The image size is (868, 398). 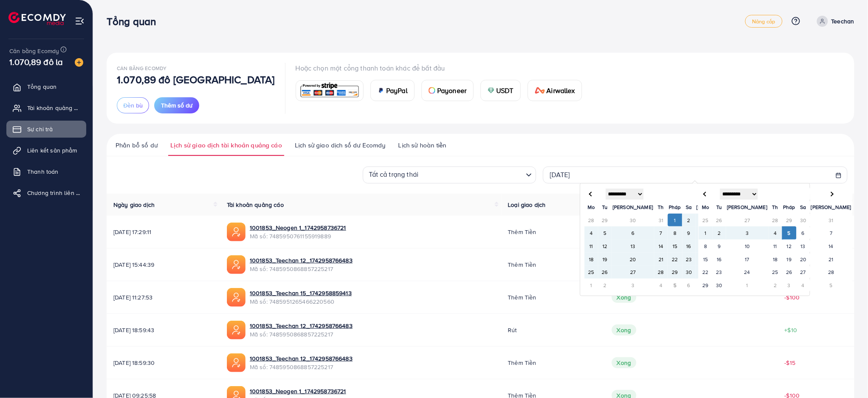 I want to click on font: 7, so click(x=831, y=233).